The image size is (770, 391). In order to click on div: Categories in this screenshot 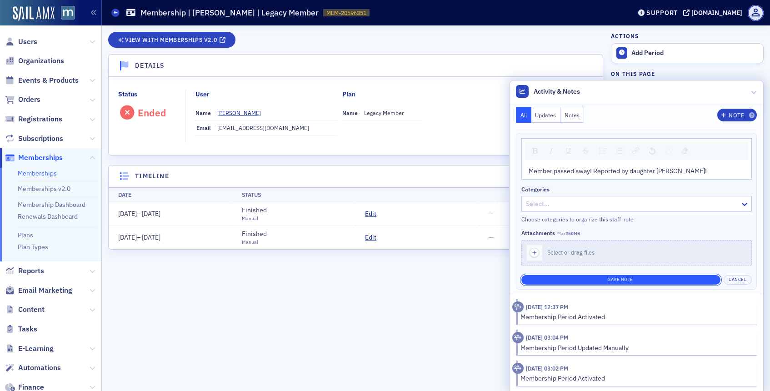, I will do `click(536, 189)`.